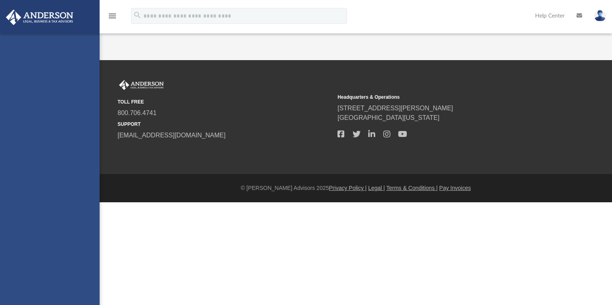  What do you see at coordinates (377, 188) in the screenshot?
I see `a: Legal |` at bounding box center [377, 188].